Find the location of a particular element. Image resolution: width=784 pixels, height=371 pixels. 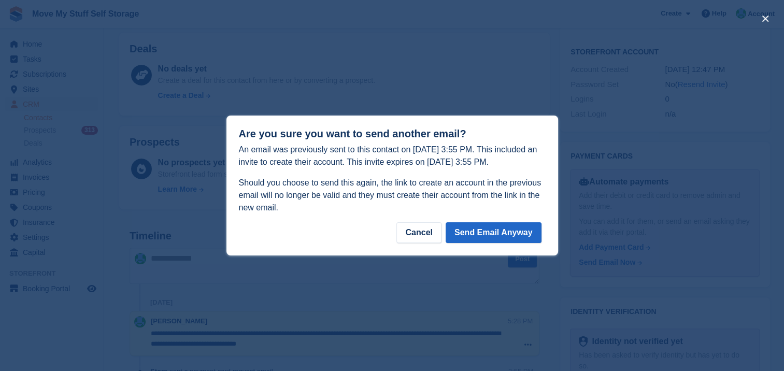

button: Send Email Anyway is located at coordinates (493, 233).